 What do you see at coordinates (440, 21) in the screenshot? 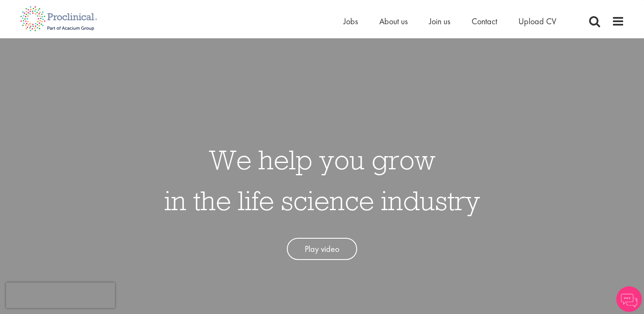
I see `a: Join us` at bounding box center [440, 21].